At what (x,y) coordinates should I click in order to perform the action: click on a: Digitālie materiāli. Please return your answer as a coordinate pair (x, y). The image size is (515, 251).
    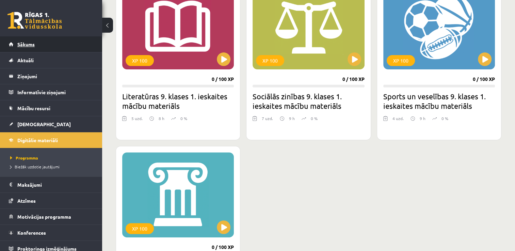
    Looking at the image, I should click on (51, 140).